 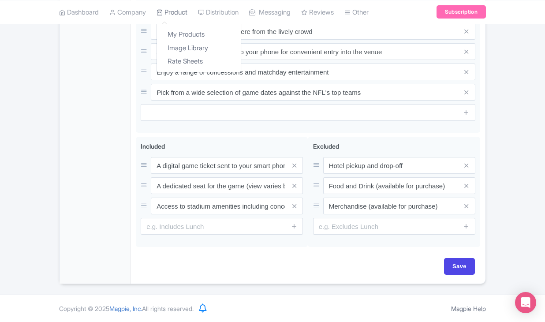 What do you see at coordinates (126, 308) in the screenshot?
I see `span: Magpie, Inc.` at bounding box center [126, 308].